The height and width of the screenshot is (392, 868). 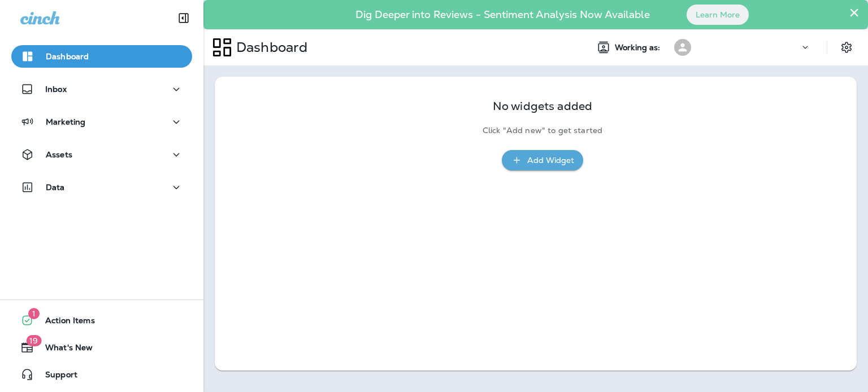 I want to click on span: 19, so click(x=34, y=341).